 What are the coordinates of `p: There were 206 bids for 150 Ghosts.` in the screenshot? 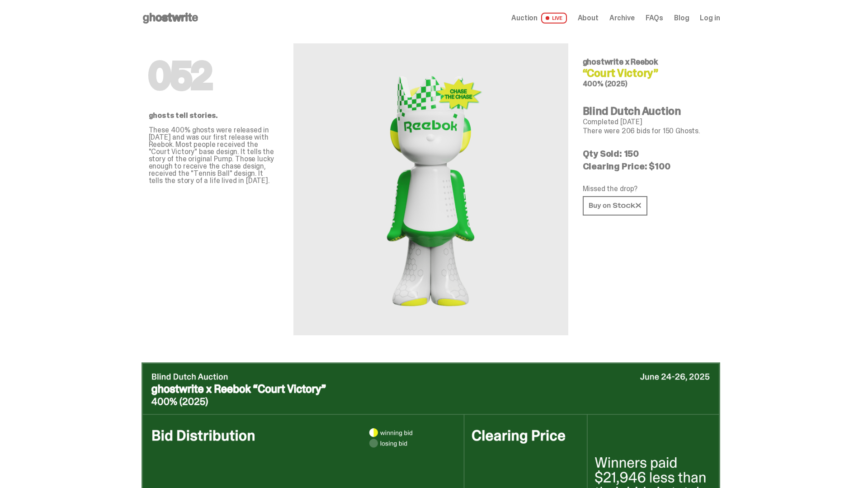 It's located at (648, 131).